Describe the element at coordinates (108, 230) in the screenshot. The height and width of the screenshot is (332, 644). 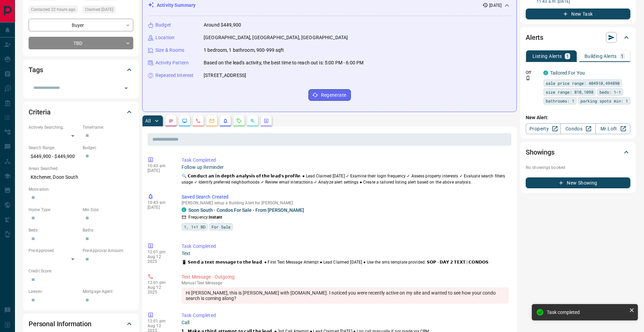
I see `p: Baths:` at that location.